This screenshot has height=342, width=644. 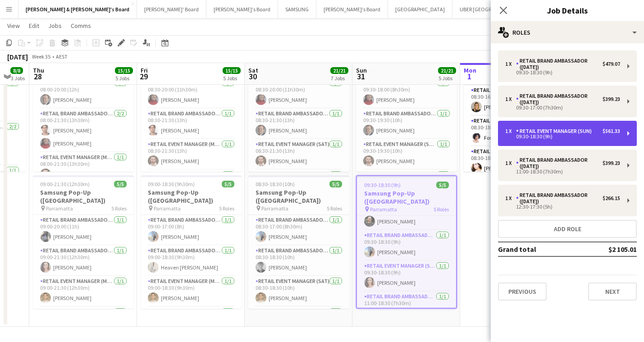 What do you see at coordinates (611, 64) in the screenshot?
I see `div: $479.07` at bounding box center [611, 64].